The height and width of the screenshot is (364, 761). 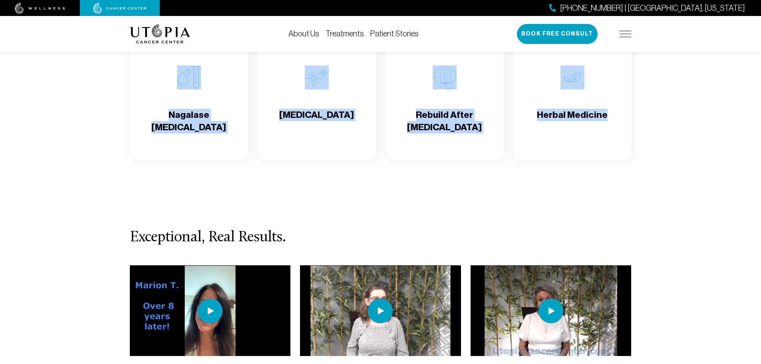 I want to click on img: Rebuild After Chemo, so click(x=445, y=77).